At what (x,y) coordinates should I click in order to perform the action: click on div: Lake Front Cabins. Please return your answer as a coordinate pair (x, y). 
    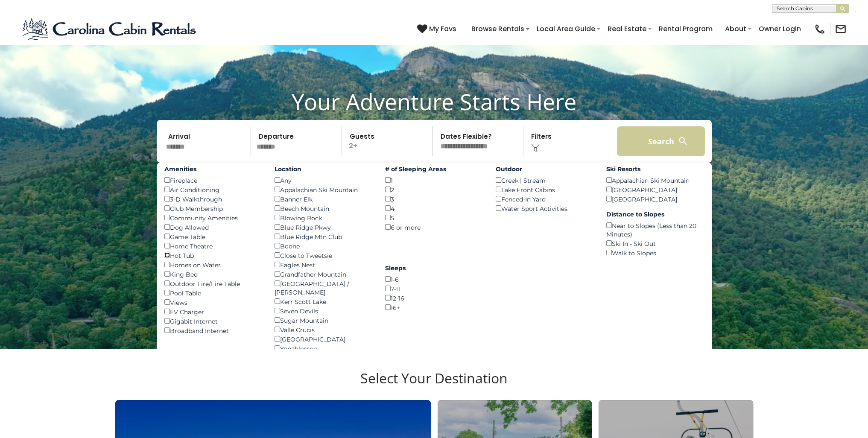
    Looking at the image, I should click on (544, 190).